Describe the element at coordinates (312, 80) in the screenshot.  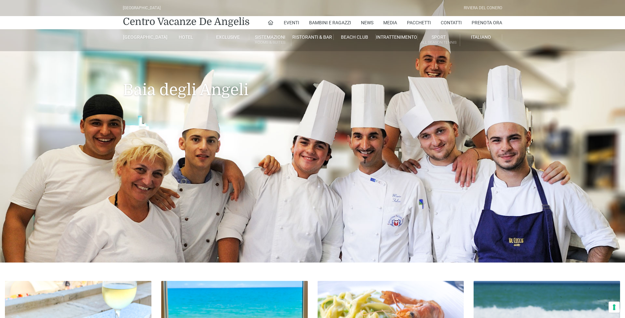
I see `h1: Baia degli Angeli` at that location.